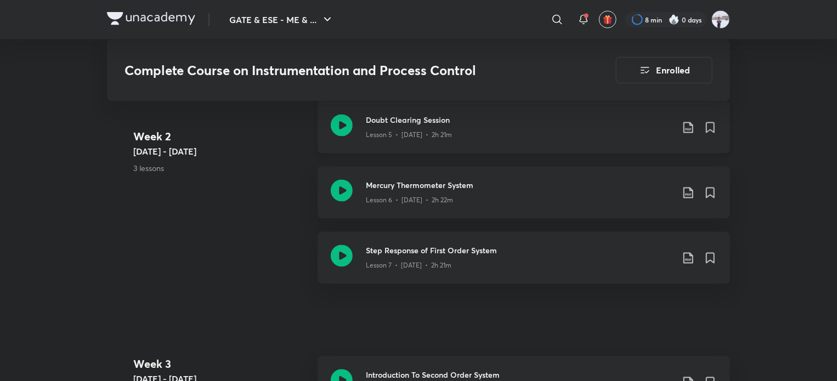 The height and width of the screenshot is (381, 837). What do you see at coordinates (520, 375) in the screenshot?
I see `h3: Introduction To Second Order System` at bounding box center [520, 375].